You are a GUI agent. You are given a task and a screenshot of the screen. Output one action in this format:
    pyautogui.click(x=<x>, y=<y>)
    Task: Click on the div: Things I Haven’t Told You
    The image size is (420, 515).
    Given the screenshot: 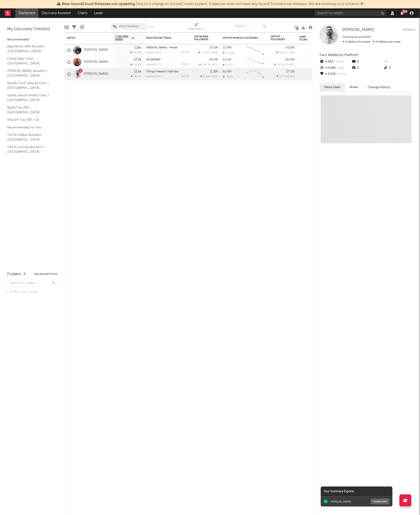 What is the action you would take?
    pyautogui.click(x=168, y=71)
    